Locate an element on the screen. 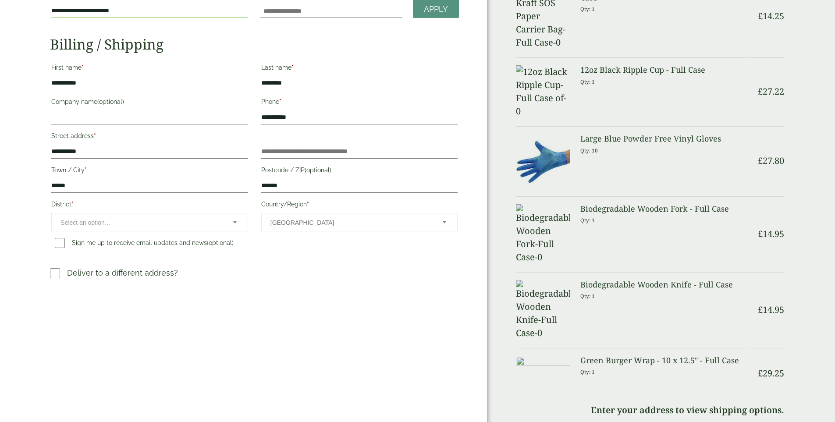  label: District is located at coordinates (150, 206).